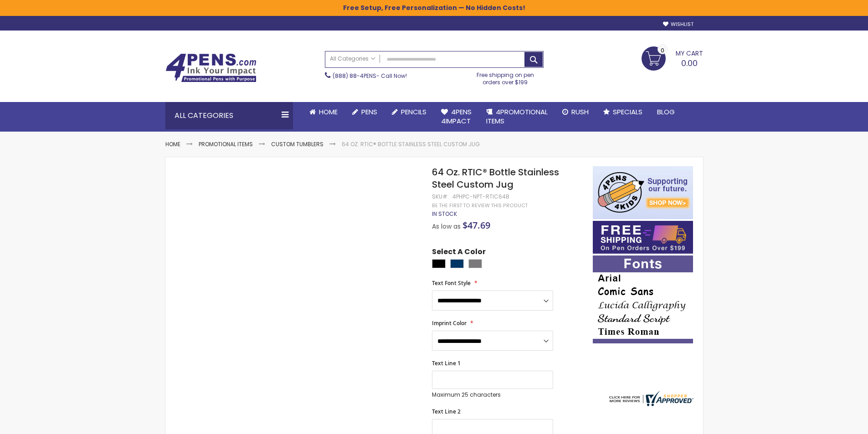  I want to click on div: Black, so click(439, 264).